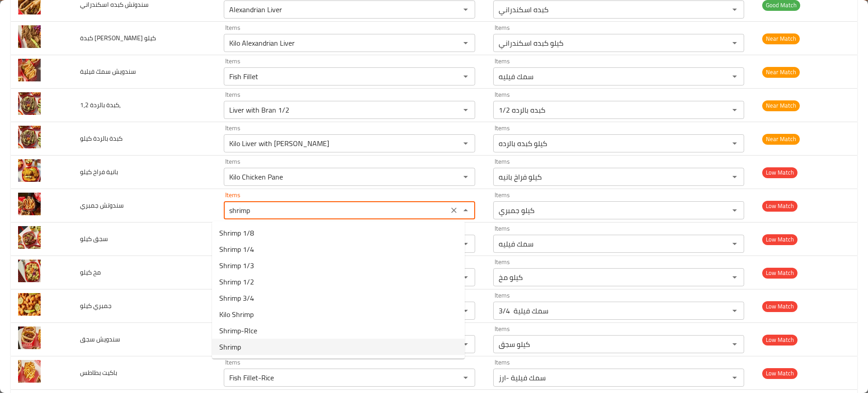 The image size is (868, 393). Describe the element at coordinates (91, 272) in the screenshot. I see `span: مخ كيلو` at that location.